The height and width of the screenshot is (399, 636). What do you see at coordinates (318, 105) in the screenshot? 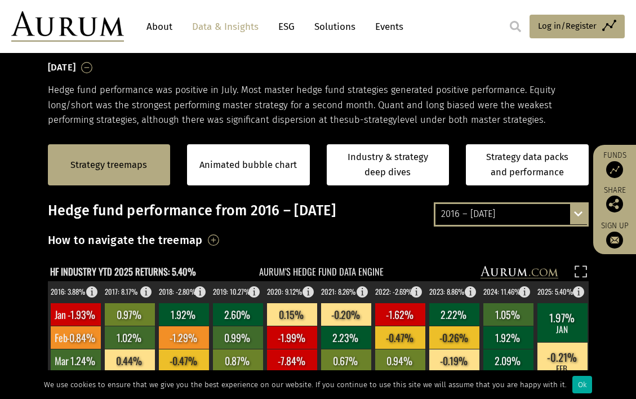
I see `p: Hedge fund performance was positive in July. Most master hedge fund strategies generated positive...` at bounding box center [318, 105].